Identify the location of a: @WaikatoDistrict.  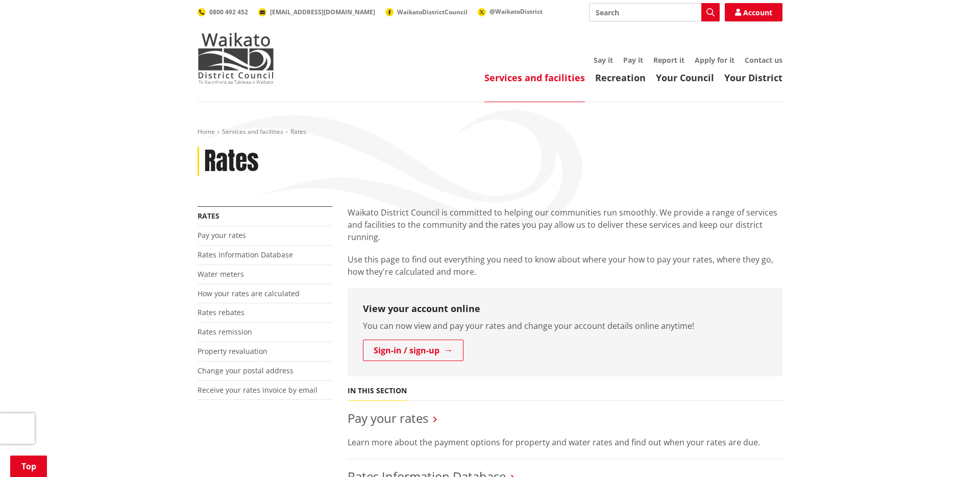
(510, 11).